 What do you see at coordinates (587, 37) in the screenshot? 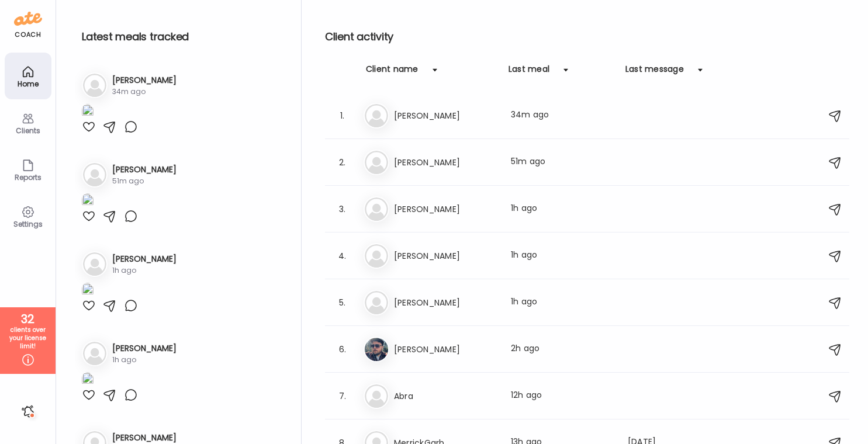
I see `h2: Client activity` at bounding box center [587, 37].